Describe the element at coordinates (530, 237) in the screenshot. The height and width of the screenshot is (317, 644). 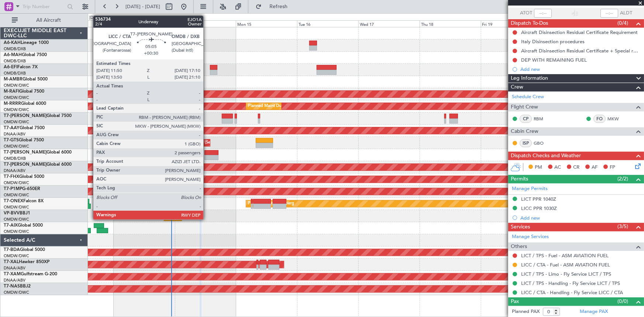
I see `a: Manage Services` at that location.